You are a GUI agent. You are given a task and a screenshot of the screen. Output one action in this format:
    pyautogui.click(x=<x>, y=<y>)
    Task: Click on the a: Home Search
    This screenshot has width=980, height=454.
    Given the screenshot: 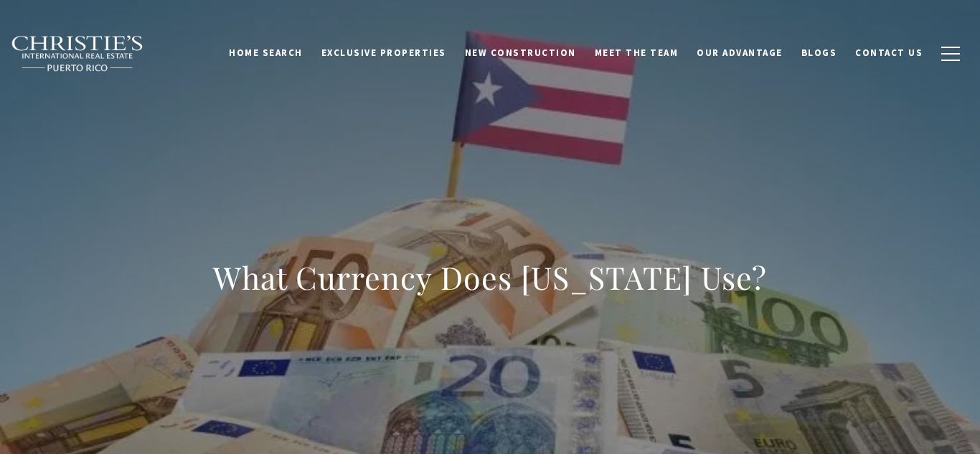 What is the action you would take?
    pyautogui.click(x=266, y=53)
    